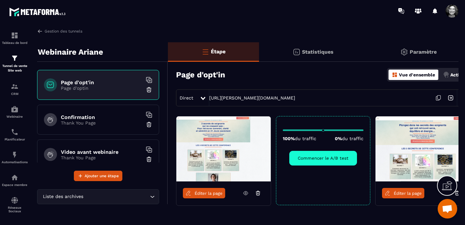  I want to click on img: arrow-next.bcc2205e.svg, so click(450, 98).